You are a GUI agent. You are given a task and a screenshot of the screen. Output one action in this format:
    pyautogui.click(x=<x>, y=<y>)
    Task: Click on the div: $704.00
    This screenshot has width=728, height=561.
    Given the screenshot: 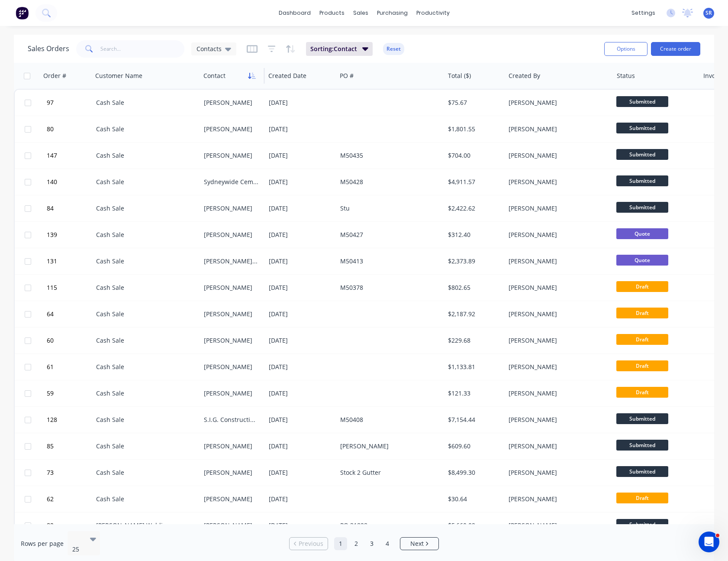 What is the action you would take?
    pyautogui.click(x=474, y=156)
    